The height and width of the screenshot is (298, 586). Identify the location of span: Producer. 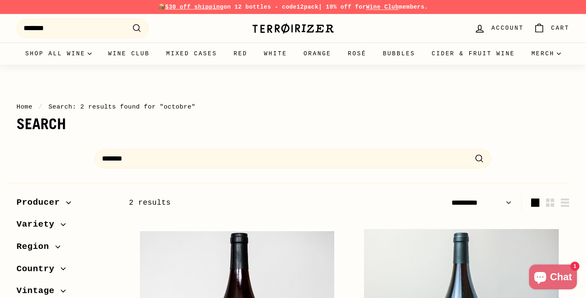
(41, 203).